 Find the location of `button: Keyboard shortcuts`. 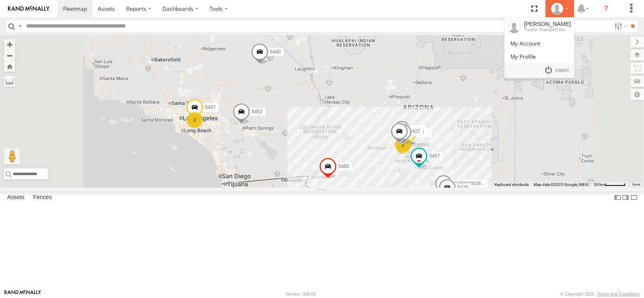

button: Keyboard shortcuts is located at coordinates (512, 185).